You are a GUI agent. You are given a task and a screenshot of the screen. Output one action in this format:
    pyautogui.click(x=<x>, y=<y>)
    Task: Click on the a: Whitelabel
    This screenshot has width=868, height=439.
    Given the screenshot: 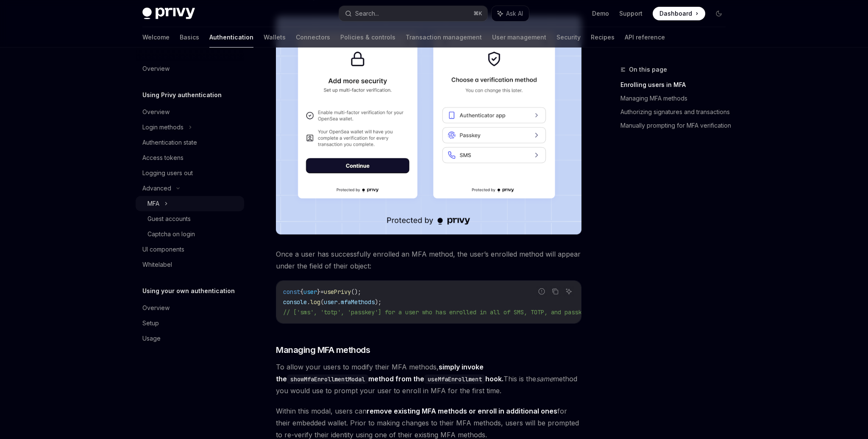 What is the action you would take?
    pyautogui.click(x=190, y=265)
    